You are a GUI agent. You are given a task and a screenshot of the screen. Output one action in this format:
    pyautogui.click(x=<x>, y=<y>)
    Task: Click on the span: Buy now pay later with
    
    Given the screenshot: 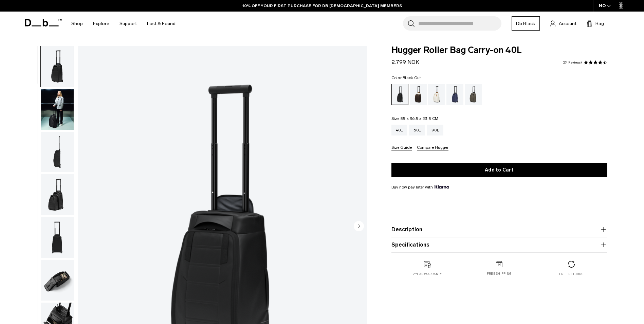 What is the action you would take?
    pyautogui.click(x=420, y=187)
    